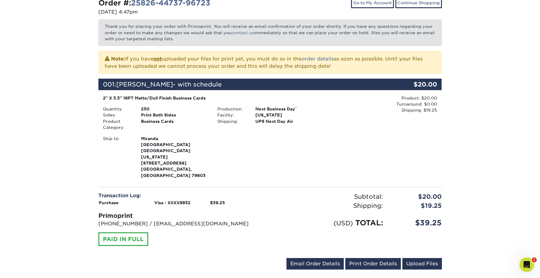 The width and height of the screenshot is (540, 278). I want to click on strong: Note:, so click(118, 59).